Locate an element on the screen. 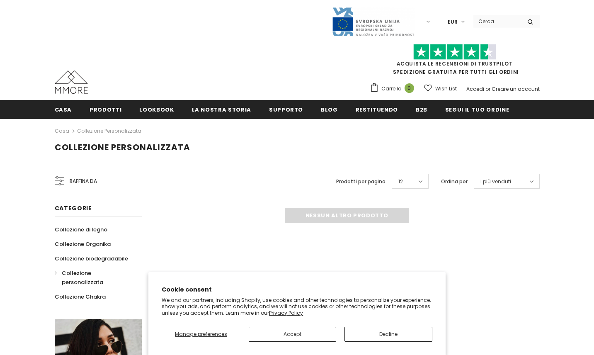 The image size is (594, 355). a: La nostra storia is located at coordinates (222, 109).